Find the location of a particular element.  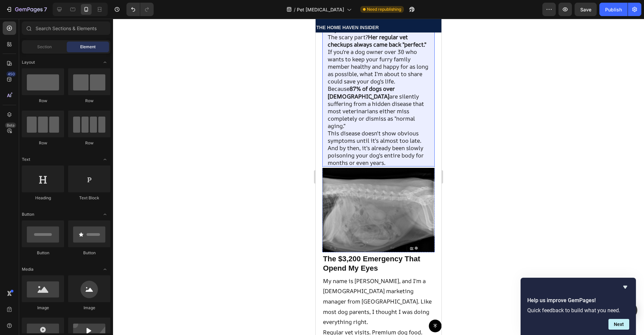

button: Publish is located at coordinates (614, 9).